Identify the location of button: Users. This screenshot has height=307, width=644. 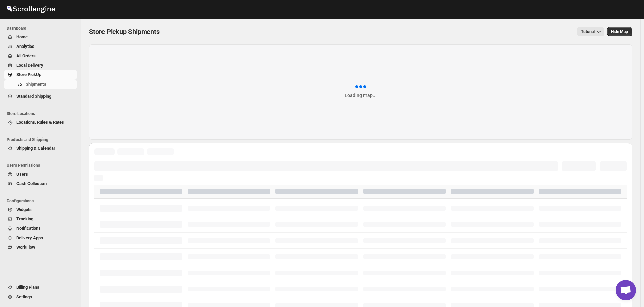
(40, 174).